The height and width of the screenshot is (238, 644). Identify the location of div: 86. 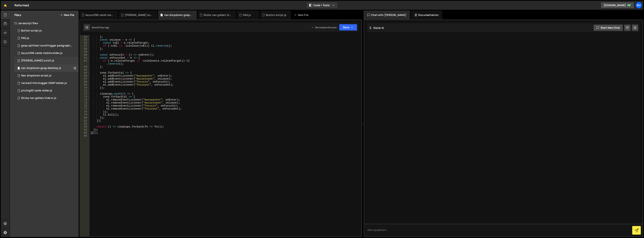
(85, 136).